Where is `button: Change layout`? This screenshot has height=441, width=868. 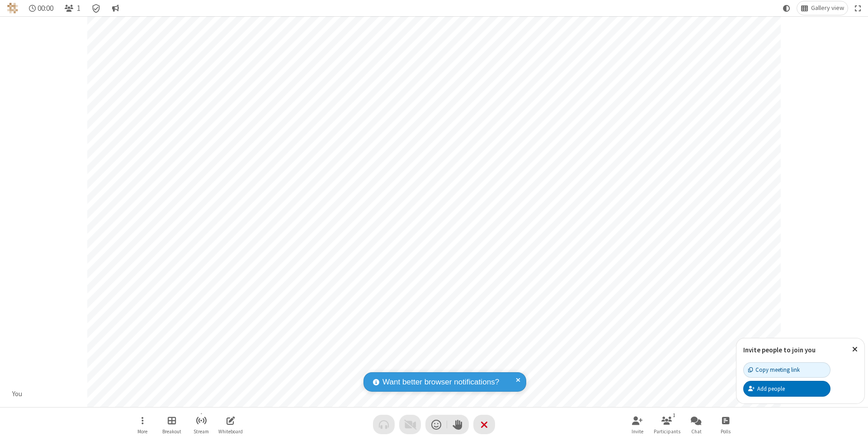 button: Change layout is located at coordinates (823, 8).